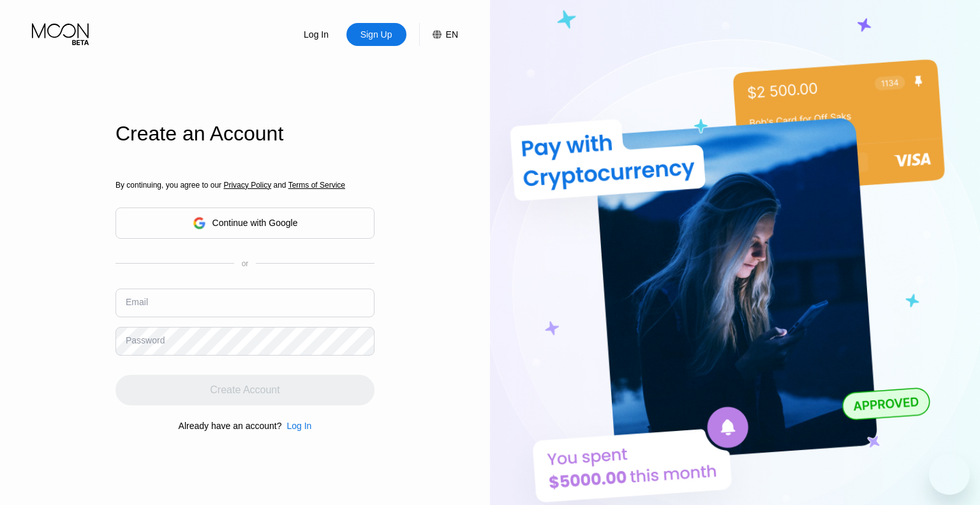  Describe the element at coordinates (247, 185) in the screenshot. I see `span: Privacy Policy` at that location.